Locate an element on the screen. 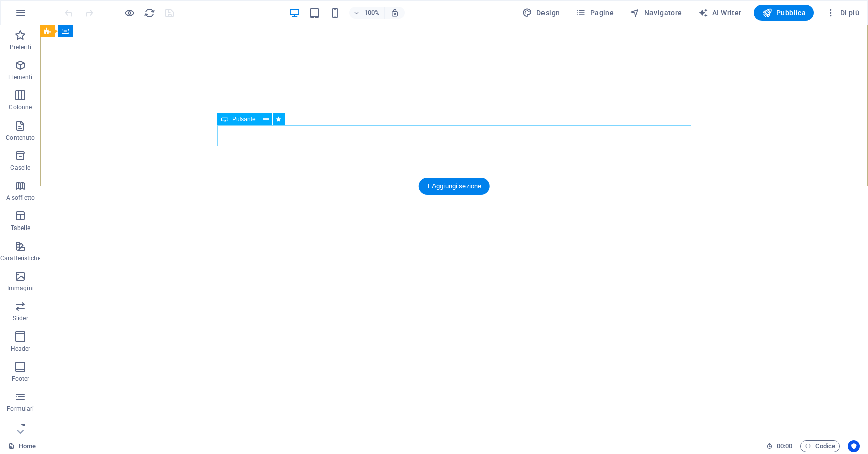 The width and height of the screenshot is (868, 454). span: Pubblica is located at coordinates (784, 12).